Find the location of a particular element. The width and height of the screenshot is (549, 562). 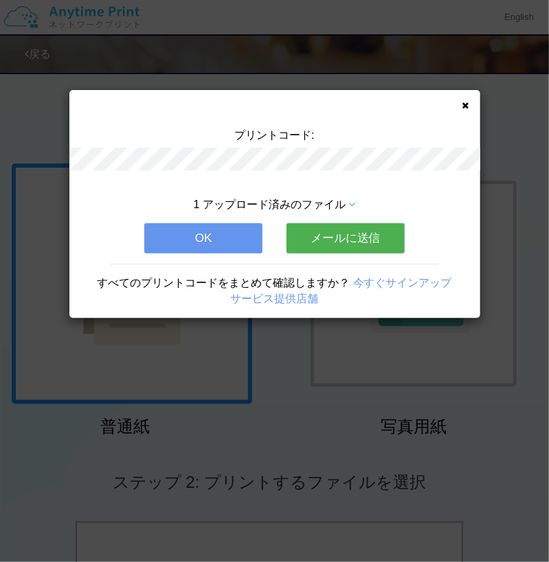

span: プリントコード: is located at coordinates (274, 135).